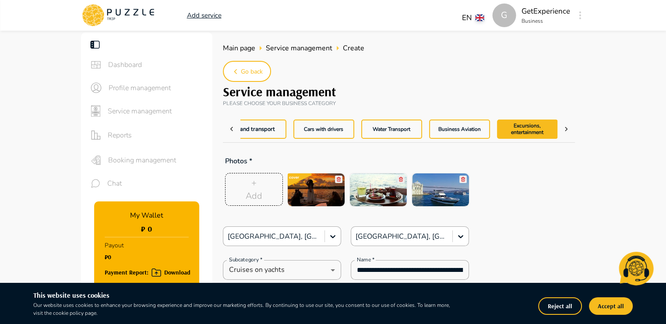  I want to click on span: Go back, so click(252, 72).